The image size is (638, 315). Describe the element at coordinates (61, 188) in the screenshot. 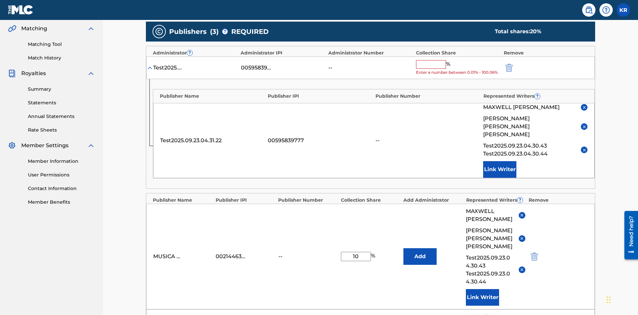

I see `a: Contact Information` at that location.